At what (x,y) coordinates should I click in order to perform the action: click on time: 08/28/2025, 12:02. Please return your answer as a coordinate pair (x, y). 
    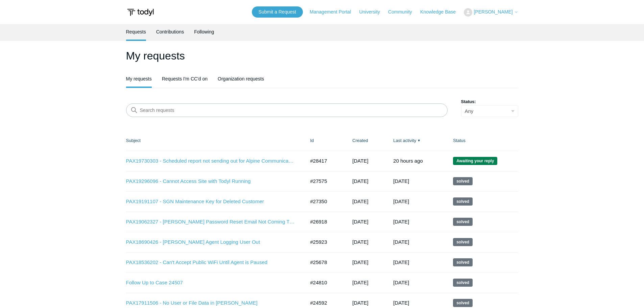
    Looking at the image, I should click on (402, 222).